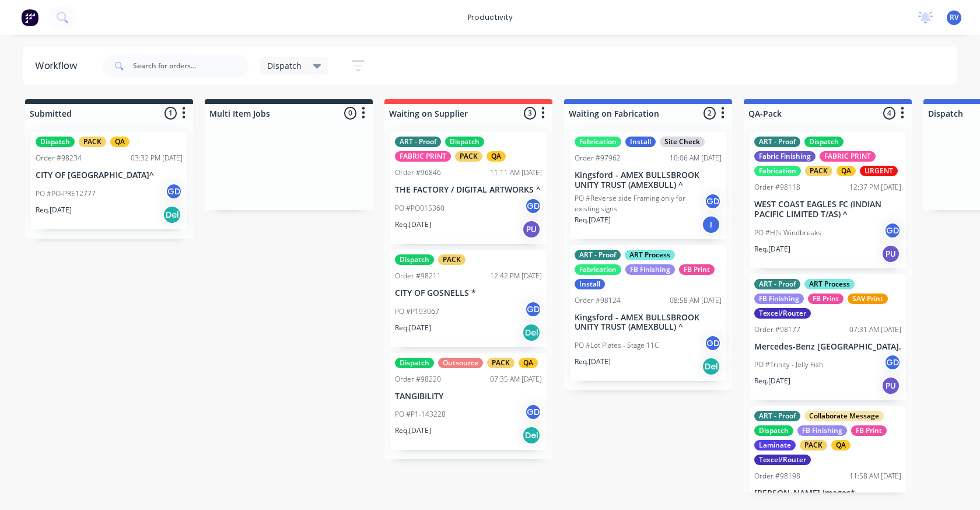 The width and height of the screenshot is (980, 510). Describe the element at coordinates (191, 66) in the screenshot. I see `input: Search for orders...` at that location.